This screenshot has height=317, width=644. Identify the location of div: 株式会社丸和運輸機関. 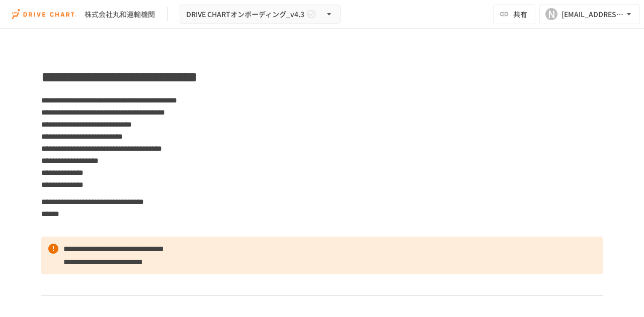
(120, 14).